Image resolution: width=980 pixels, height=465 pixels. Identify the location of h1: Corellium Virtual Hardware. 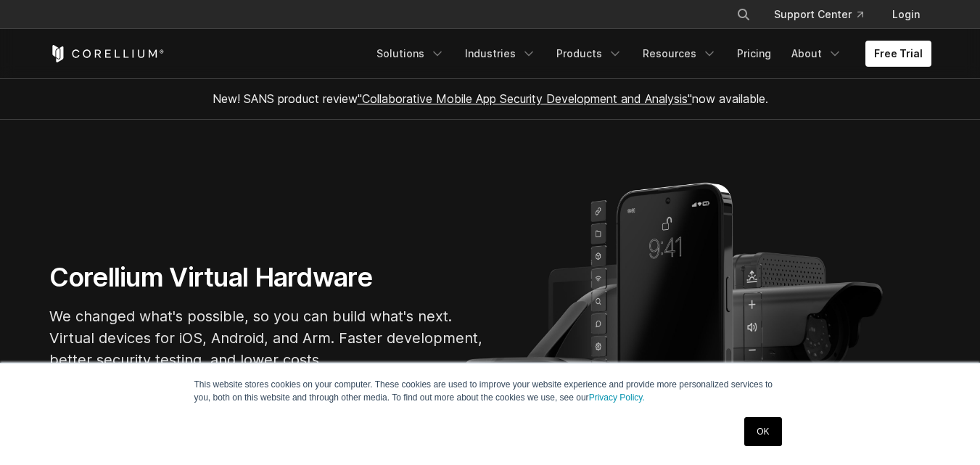
(267, 278).